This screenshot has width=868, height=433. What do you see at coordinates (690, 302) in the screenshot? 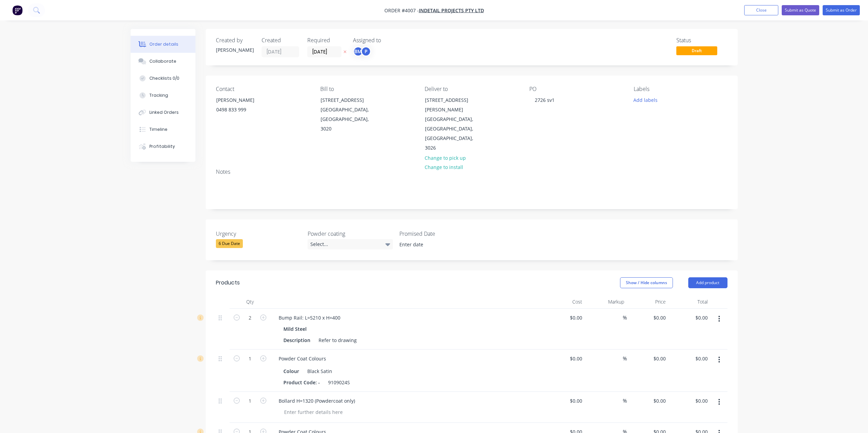
I see `div: Total` at bounding box center [690, 302].